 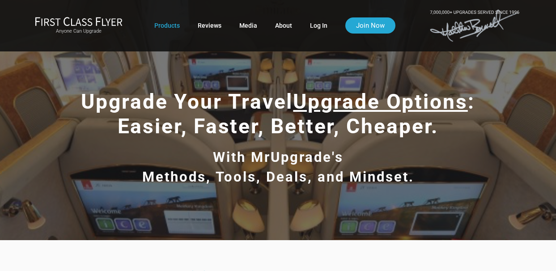 I want to click on img: First Class Flyer, so click(x=79, y=21).